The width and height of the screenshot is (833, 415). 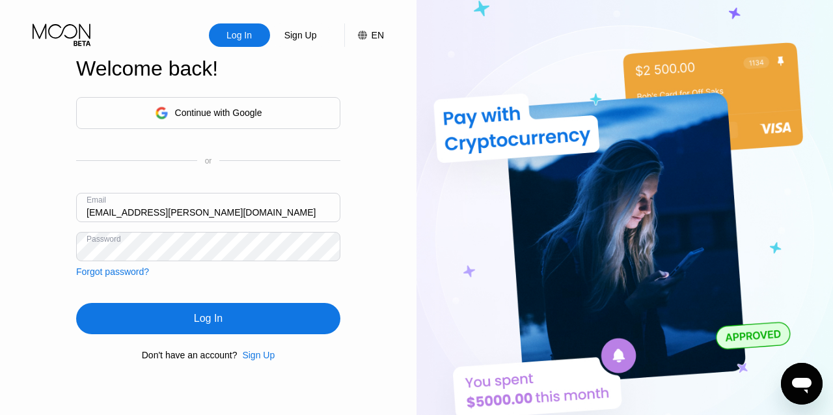 I want to click on div: or, so click(x=208, y=161).